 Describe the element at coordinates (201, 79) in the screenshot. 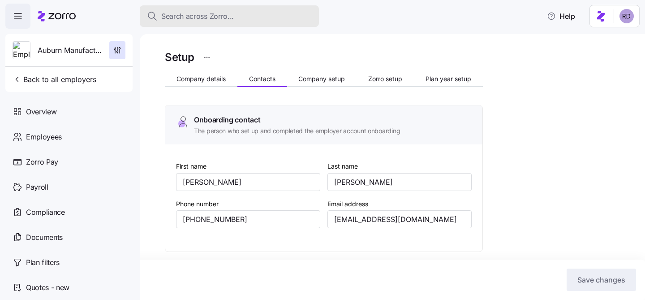

I see `span: Company details` at that location.